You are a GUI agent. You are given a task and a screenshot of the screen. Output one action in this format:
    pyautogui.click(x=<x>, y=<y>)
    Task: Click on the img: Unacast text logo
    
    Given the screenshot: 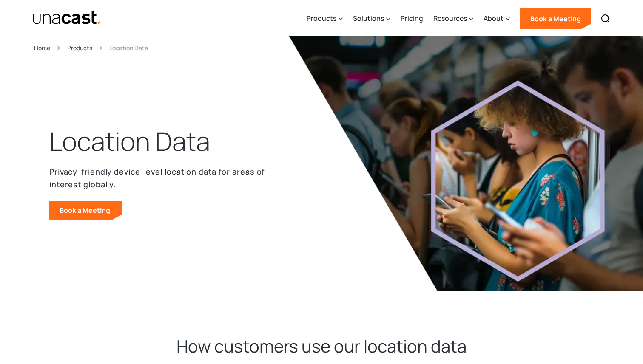 What is the action you would take?
    pyautogui.click(x=67, y=18)
    